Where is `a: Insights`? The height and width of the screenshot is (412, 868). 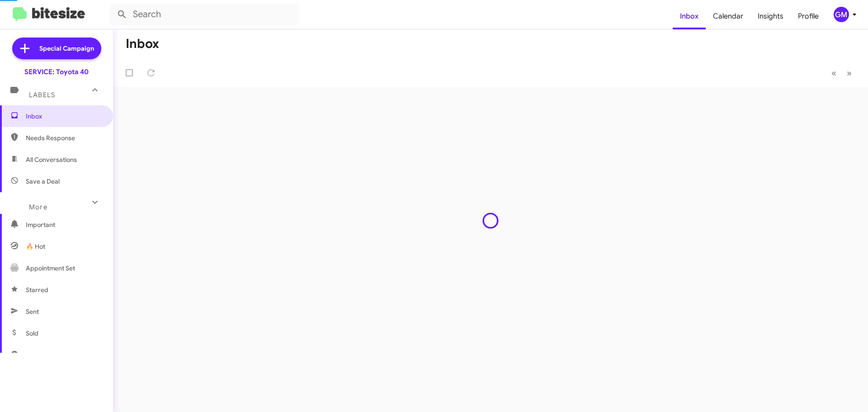 a: Insights is located at coordinates (770, 16).